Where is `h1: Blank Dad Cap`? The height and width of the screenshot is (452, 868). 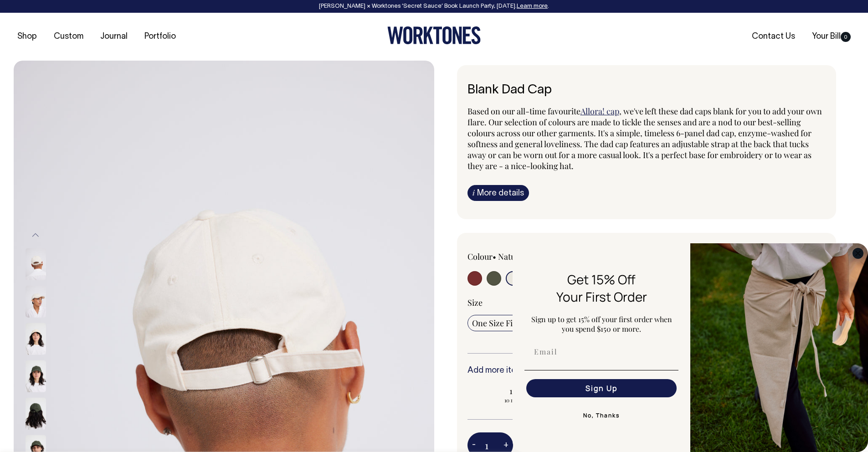 h1: Blank Dad Cap is located at coordinates (646, 91).